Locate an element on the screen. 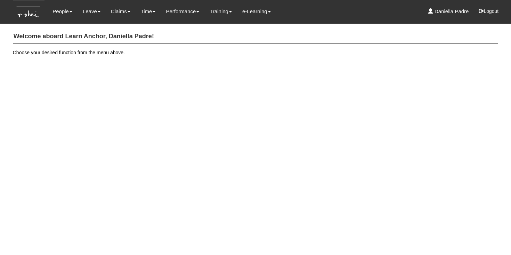  button: Logout is located at coordinates (488, 11).